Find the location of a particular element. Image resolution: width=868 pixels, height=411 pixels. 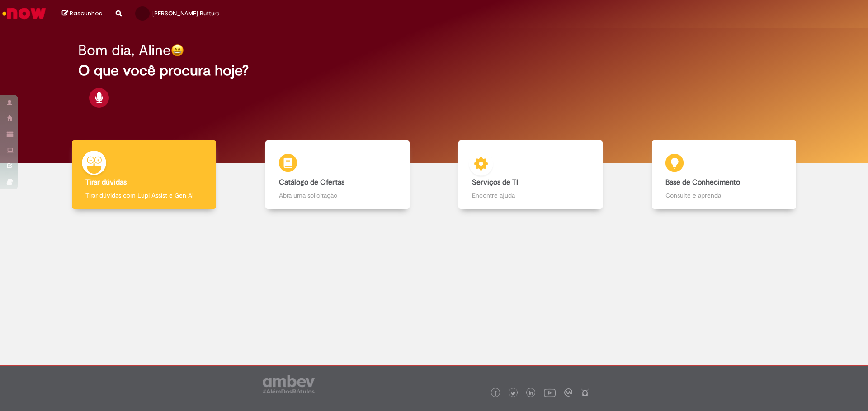

p: Tirar dúvidas com Lupi Assist e Gen Ai is located at coordinates (144, 195).